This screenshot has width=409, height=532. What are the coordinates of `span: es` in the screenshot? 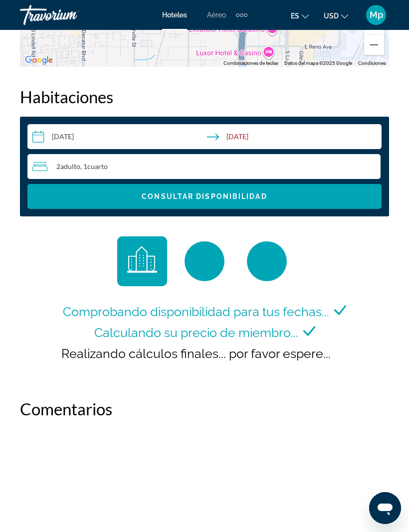 It's located at (295, 16).